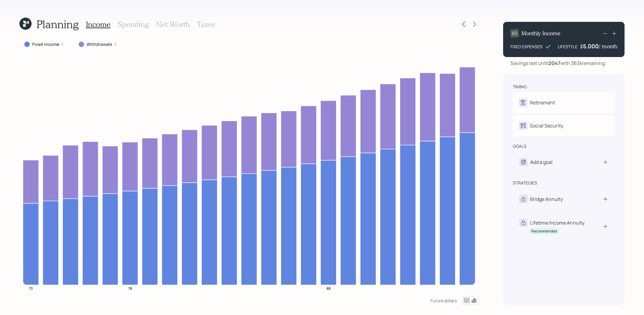 The height and width of the screenshot is (315, 644). What do you see at coordinates (546, 125) in the screenshot?
I see `div: Social Security` at bounding box center [546, 125].